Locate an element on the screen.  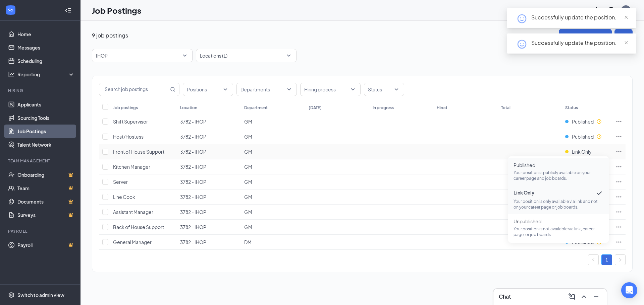
div: Switch to admin view is located at coordinates (41, 295).